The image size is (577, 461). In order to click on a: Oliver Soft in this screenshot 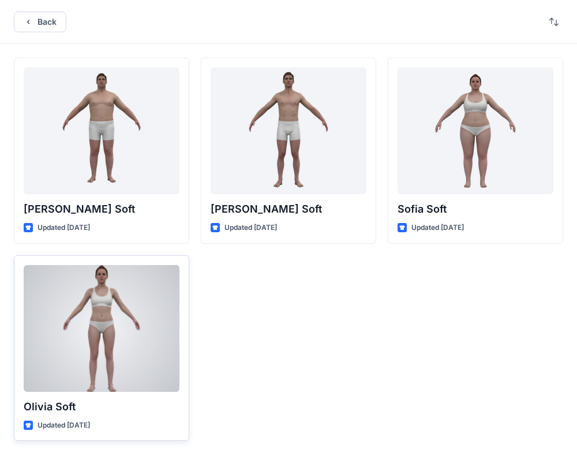, I will do `click(288, 131)`.